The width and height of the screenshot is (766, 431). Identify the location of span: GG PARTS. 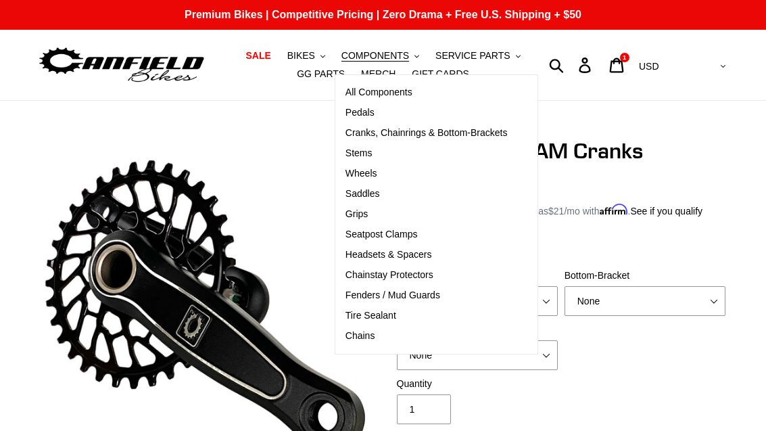
(320, 74).